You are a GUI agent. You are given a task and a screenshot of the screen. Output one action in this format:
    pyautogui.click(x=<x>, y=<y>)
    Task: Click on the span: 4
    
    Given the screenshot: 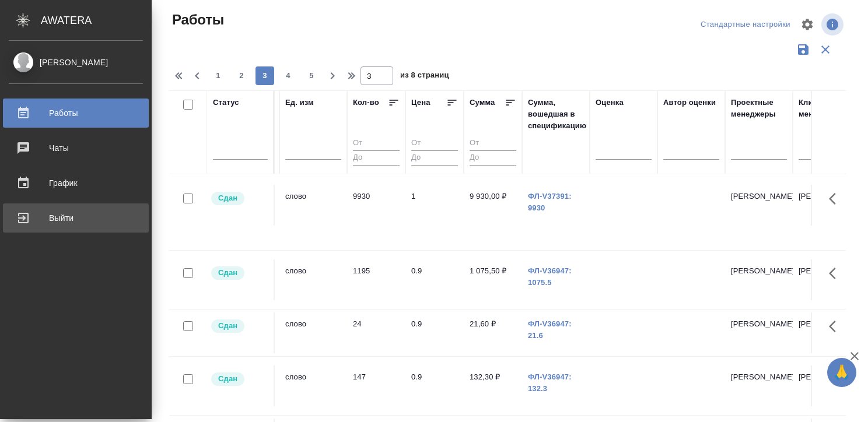 What is the action you would take?
    pyautogui.click(x=288, y=76)
    